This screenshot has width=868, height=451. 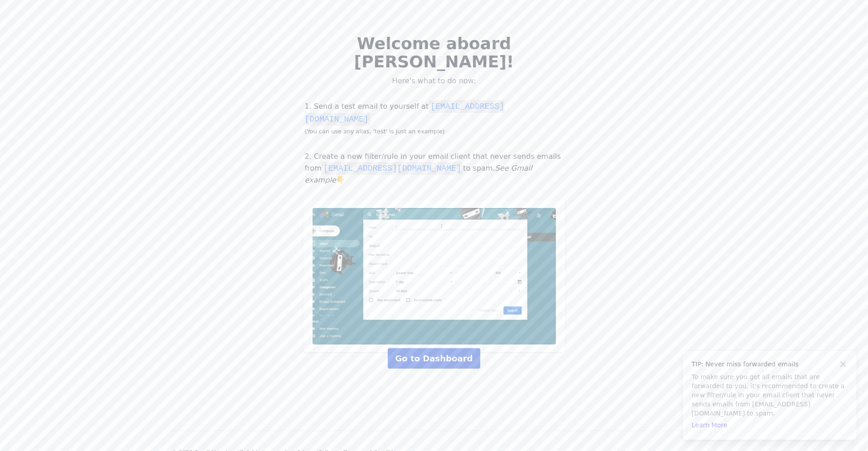 I want to click on img: Add noreply@eml.monster to a Never Send to Spam filter in Gmail, so click(x=434, y=276).